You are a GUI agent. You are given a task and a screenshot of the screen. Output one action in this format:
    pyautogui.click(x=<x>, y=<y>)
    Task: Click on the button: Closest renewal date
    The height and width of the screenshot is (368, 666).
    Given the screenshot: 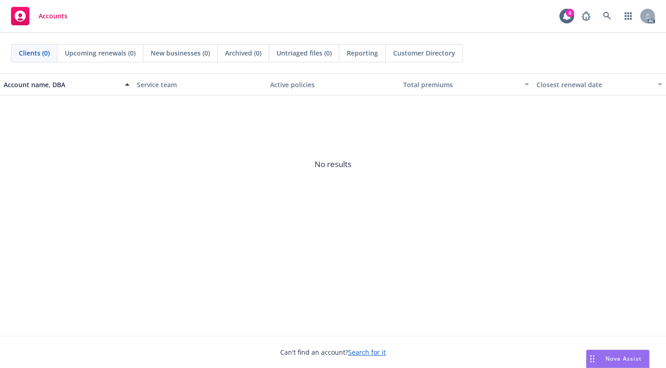 What is the action you would take?
    pyautogui.click(x=600, y=85)
    